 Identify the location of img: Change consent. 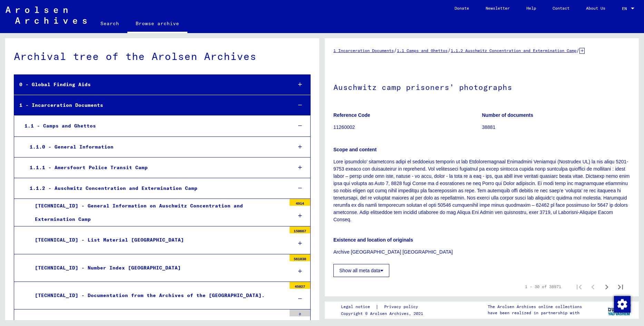
(622, 305).